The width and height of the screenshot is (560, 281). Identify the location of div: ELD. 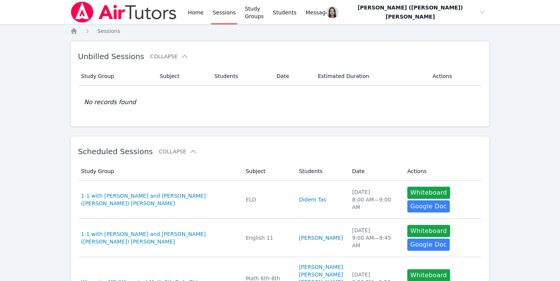
(268, 200).